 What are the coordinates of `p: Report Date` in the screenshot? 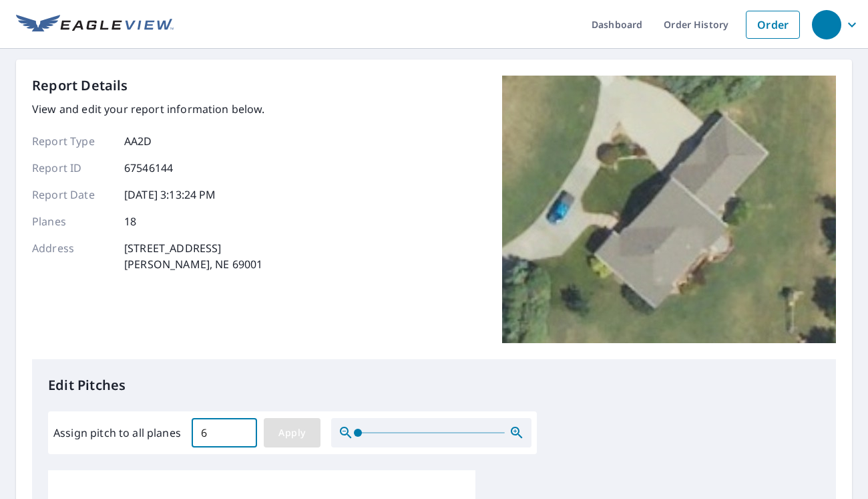 It's located at (72, 194).